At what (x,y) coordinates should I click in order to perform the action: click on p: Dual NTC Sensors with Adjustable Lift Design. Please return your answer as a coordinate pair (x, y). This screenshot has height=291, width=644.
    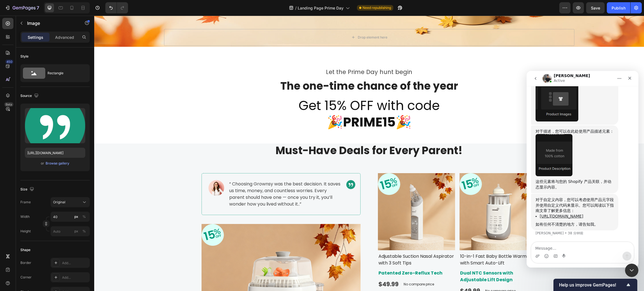
    Looking at the image, I should click on (404, 261).